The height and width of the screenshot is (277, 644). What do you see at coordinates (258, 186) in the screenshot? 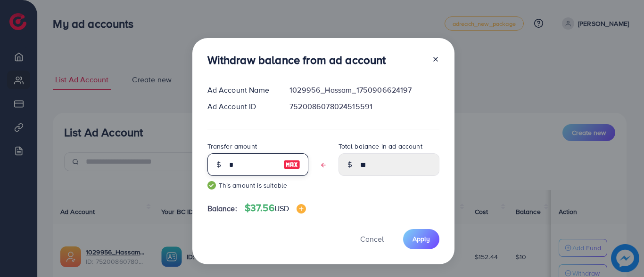
I see `small: This amount is suitable` at bounding box center [258, 186].